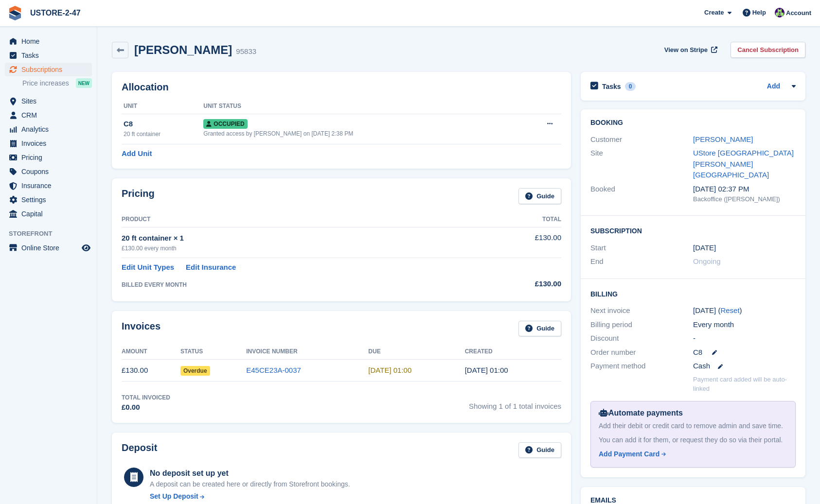 This screenshot has height=504, width=820. What do you see at coordinates (51, 171) in the screenshot?
I see `span: Coupons` at bounding box center [51, 171].